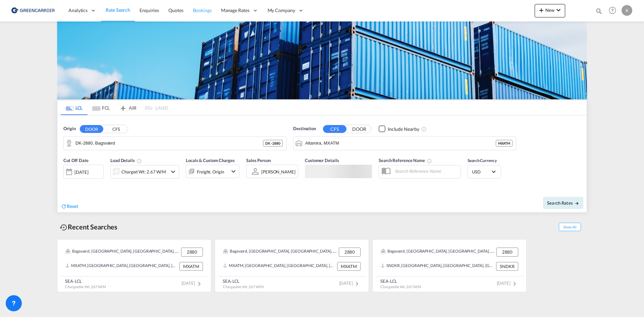 This screenshot has width=644, height=317. What do you see at coordinates (139, 161) in the screenshot?
I see `md-icon: Chargeable Weight` at bounding box center [139, 161].